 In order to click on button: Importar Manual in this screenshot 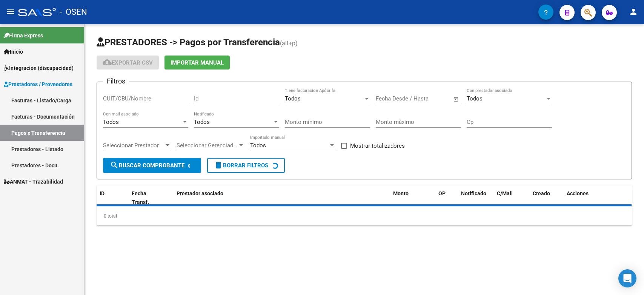, I will do `click(197, 62)`.